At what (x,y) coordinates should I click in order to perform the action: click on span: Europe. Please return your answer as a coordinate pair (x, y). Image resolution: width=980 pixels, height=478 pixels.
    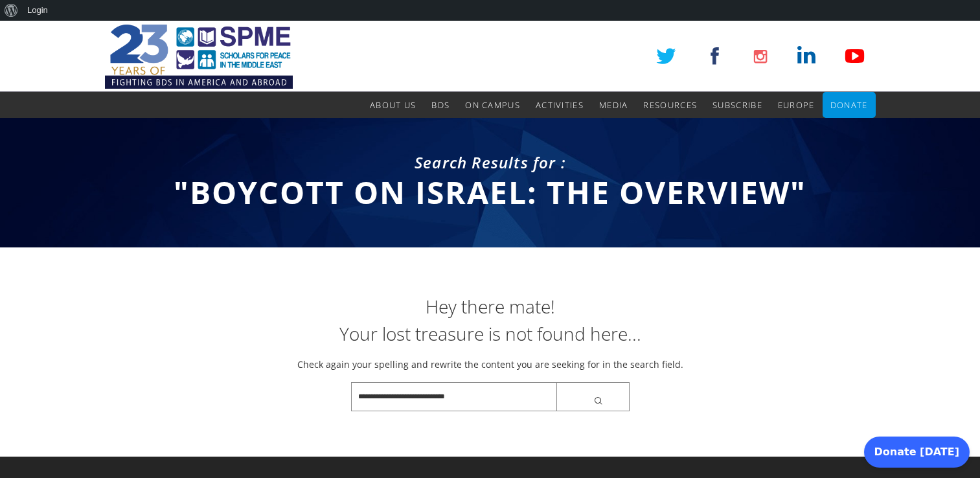
    Looking at the image, I should click on (796, 105).